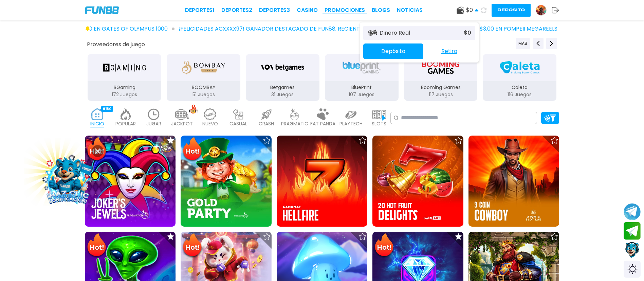 The image size is (644, 281). Describe the element at coordinates (390, 29) in the screenshot. I see `span: ¡FELICIDADES acxxxx97! GANADOR DESTACADO DE FUN88, RECIENTEMENTE GANÓ $5,188.35 EN UNA APUESTA DE...` at that location.